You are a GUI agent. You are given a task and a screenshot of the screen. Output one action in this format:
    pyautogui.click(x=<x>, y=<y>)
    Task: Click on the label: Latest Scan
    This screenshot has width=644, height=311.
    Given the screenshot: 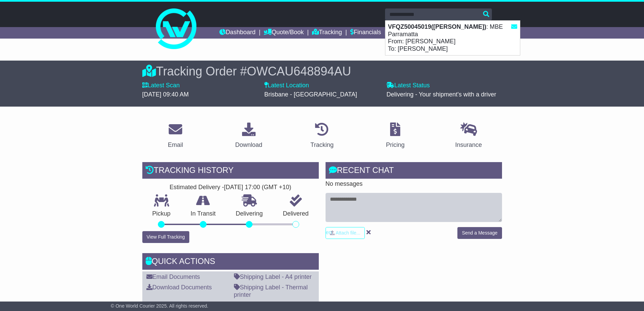 What is the action you would take?
    pyautogui.click(x=161, y=86)
    